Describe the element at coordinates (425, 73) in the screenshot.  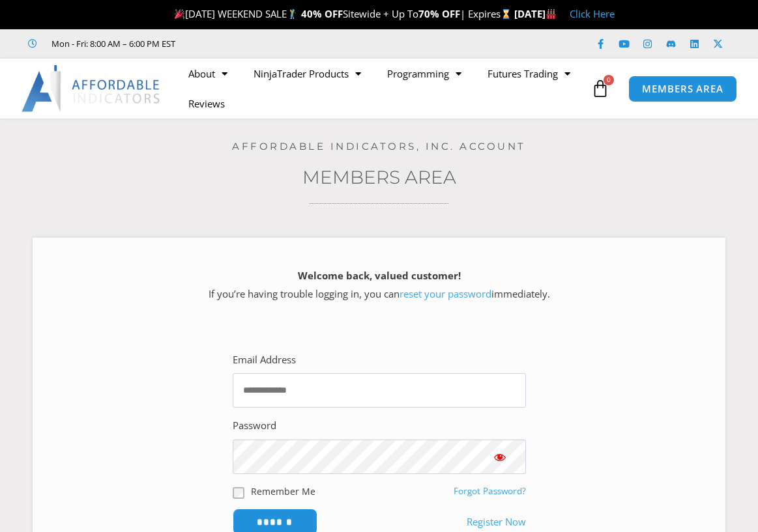
I see `a: Programming` at that location.